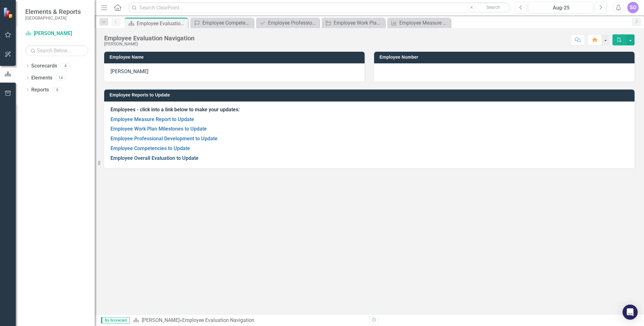 The height and width of the screenshot is (326, 644). What do you see at coordinates (154, 158) in the screenshot?
I see `a: Employee Overall Evaluation to Update` at bounding box center [154, 158].